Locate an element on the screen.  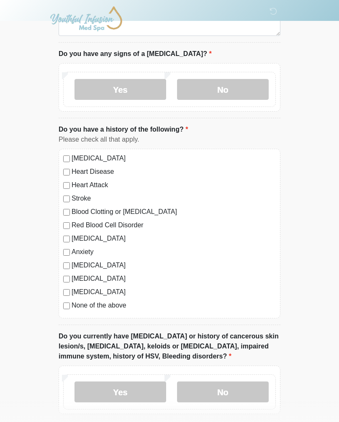
input: Stroke is located at coordinates (66, 199).